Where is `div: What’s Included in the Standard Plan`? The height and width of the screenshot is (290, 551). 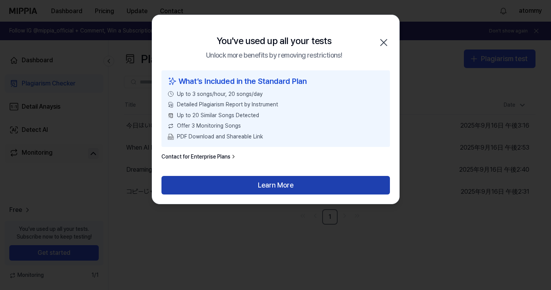
div: What’s Included in the Standard Plan is located at coordinates (276, 81).